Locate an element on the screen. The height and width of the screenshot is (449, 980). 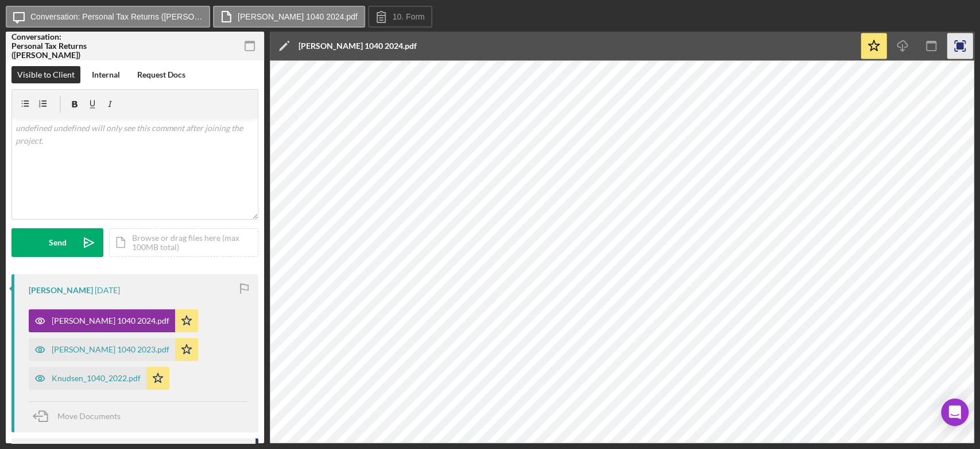
button: Visible to Client is located at coordinates (46, 75).